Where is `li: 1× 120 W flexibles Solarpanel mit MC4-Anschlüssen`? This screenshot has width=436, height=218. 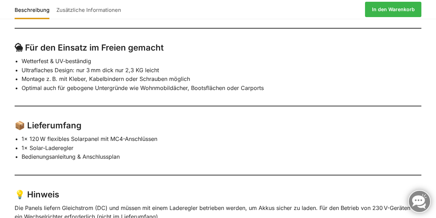
li: 1× 120 W flexibles Solarpanel mit MC4-Anschlüssen is located at coordinates (221, 139).